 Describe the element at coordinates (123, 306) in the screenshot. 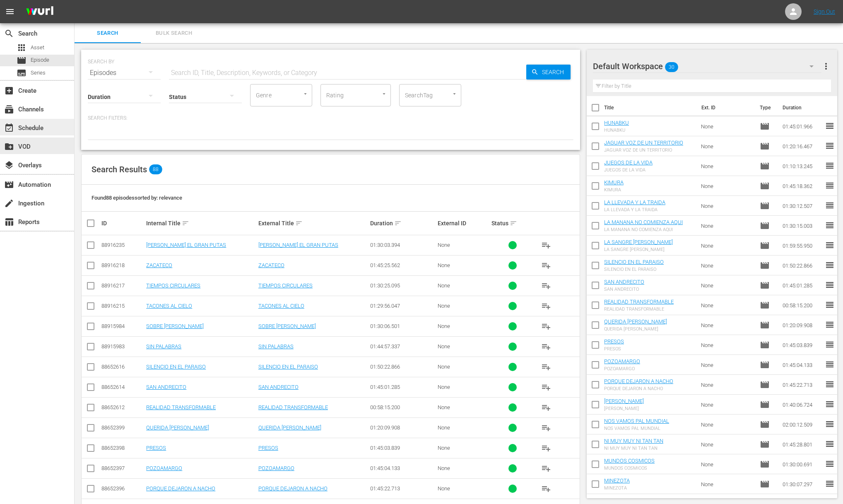

I see `div: 88916215` at that location.